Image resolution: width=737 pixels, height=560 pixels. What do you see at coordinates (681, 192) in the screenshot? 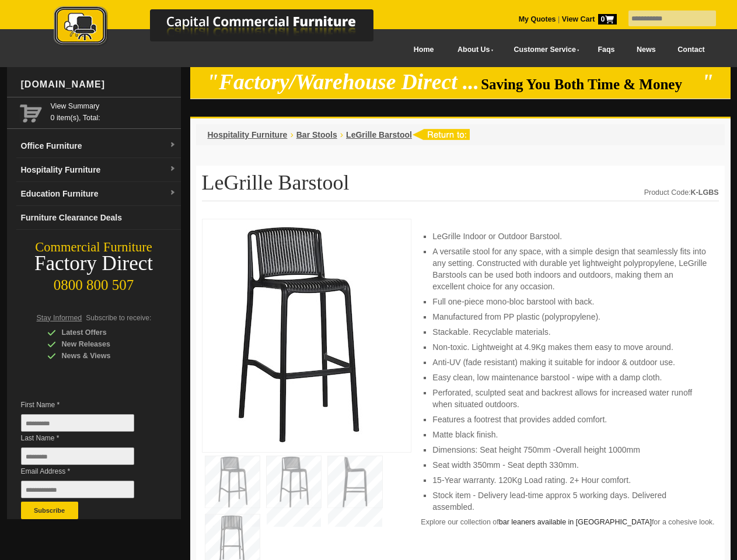
I see `div: Product Code:` at bounding box center [681, 192].